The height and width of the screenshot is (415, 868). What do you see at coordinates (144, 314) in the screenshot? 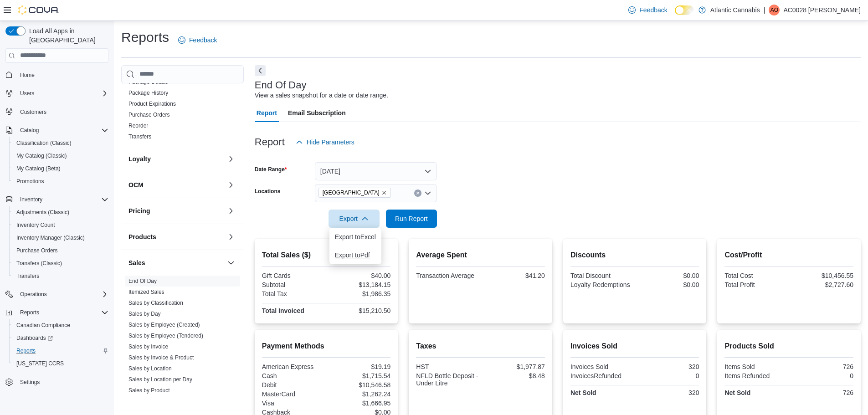
I see `span: Sales by Day` at bounding box center [144, 314].